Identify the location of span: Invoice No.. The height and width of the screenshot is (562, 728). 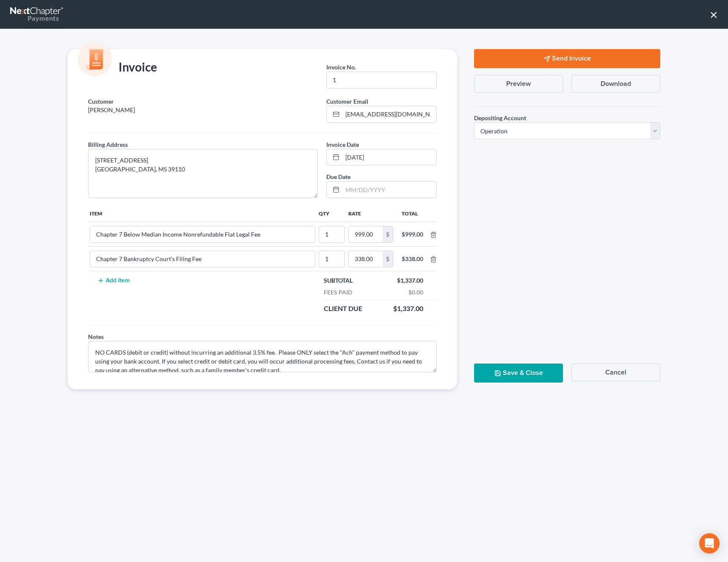
(341, 67).